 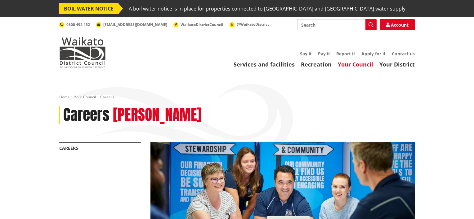 I want to click on nav: breadcrumb, so click(x=237, y=97).